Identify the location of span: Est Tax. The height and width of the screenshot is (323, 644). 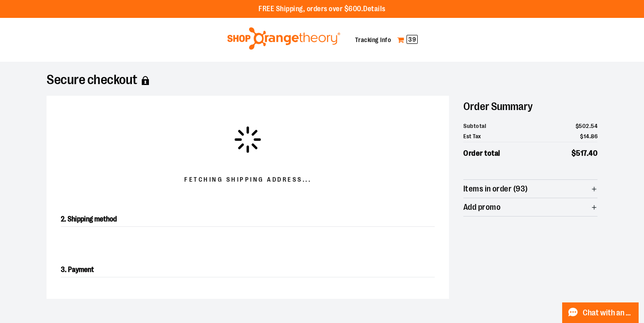
(472, 136).